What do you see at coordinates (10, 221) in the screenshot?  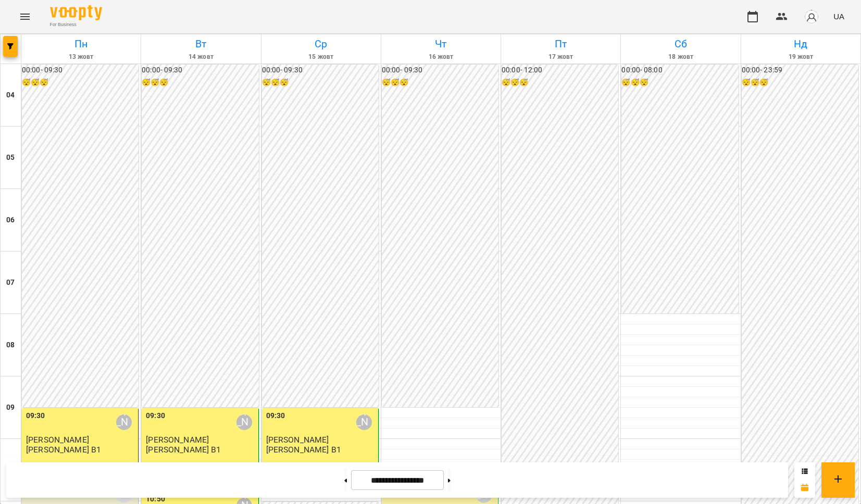 I see `h6: 06` at bounding box center [10, 221].